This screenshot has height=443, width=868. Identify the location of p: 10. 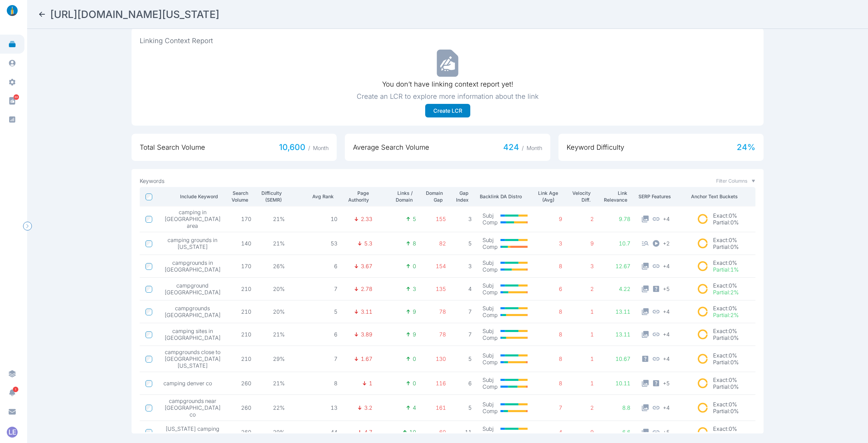
(413, 432).